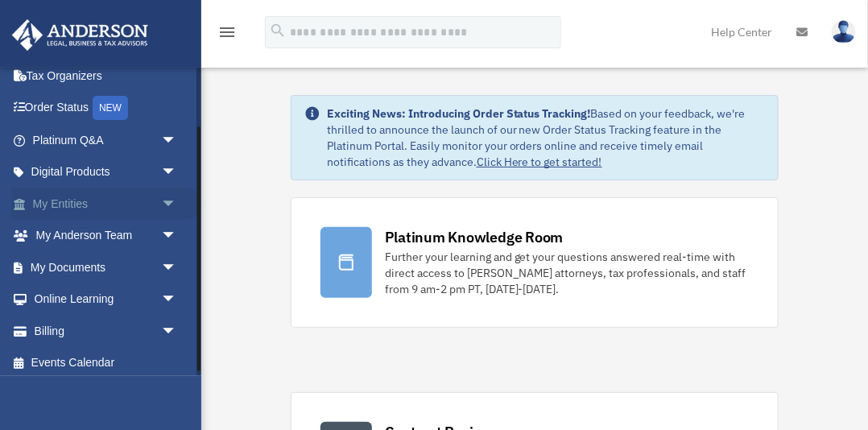  Describe the element at coordinates (546, 138) in the screenshot. I see `div: Based on your feedback, we're thrilled to announce the launch of our new Order Status Tracking fe...` at that location.